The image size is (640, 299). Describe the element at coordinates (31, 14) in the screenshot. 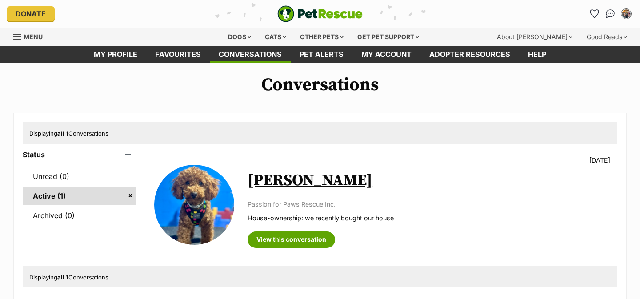

I see `a: Donate` at that location.